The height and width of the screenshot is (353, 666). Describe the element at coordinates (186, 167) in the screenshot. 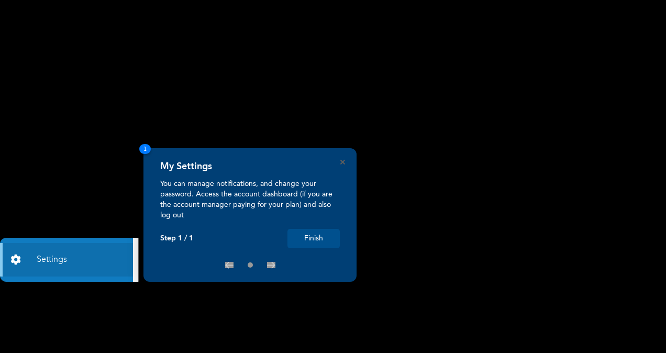

I see `h4: My Settings` at that location.